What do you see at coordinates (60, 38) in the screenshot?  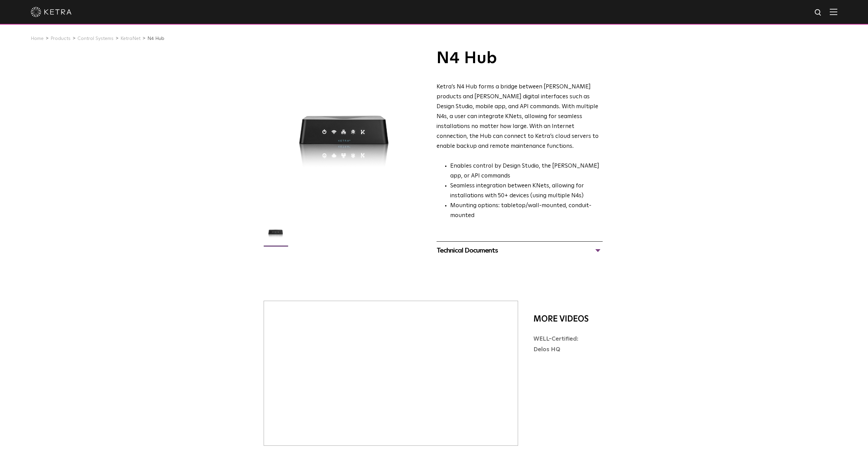 I see `a: Products` at bounding box center [60, 38].